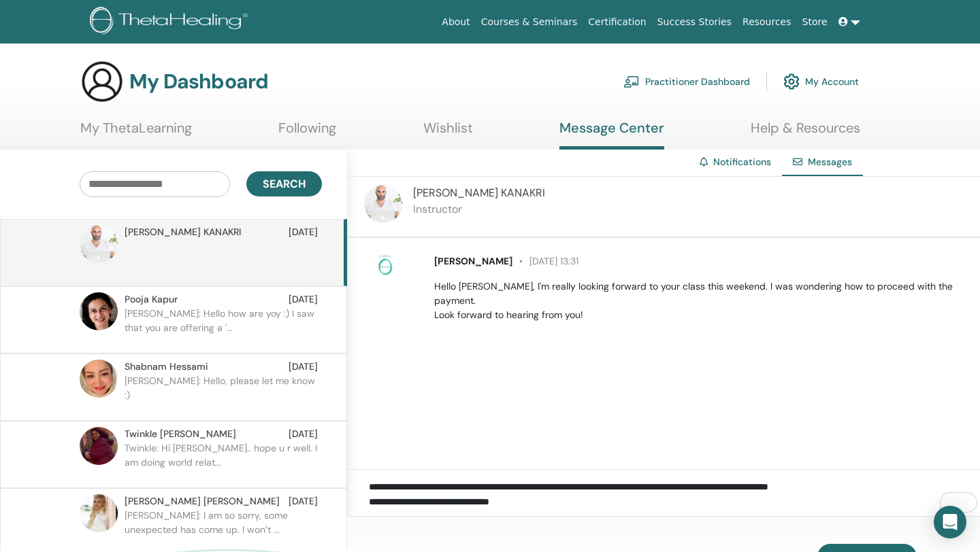  Describe the element at coordinates (767, 22) in the screenshot. I see `a: Resources` at that location.